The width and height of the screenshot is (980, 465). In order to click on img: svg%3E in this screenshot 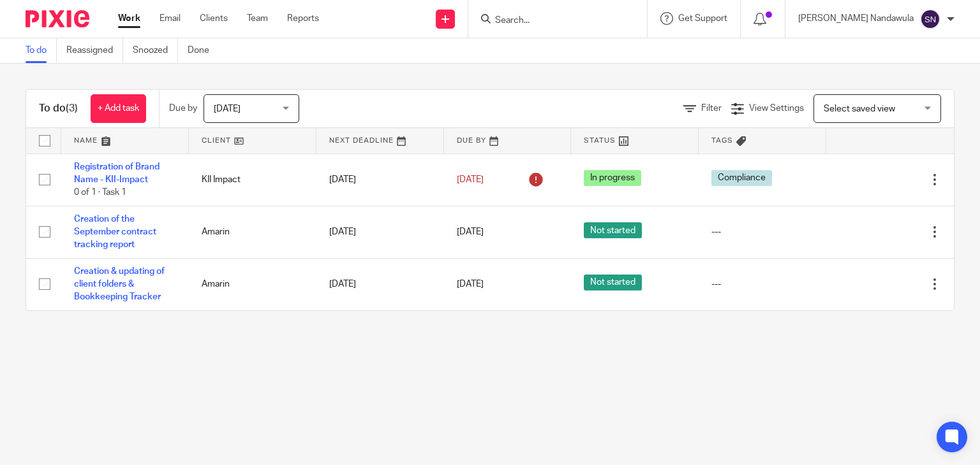, I will do `click(930, 20)`.